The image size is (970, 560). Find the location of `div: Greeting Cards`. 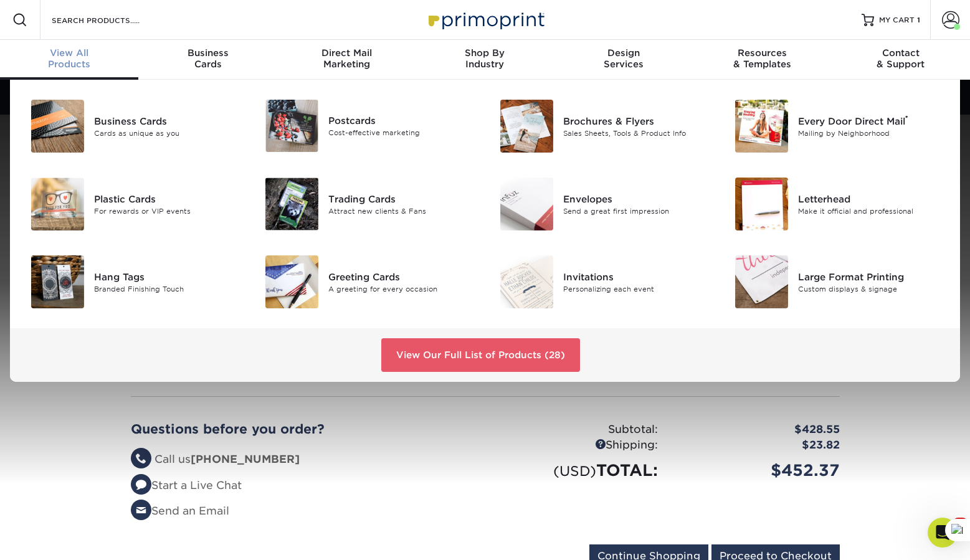

div: Greeting Cards is located at coordinates (402, 277).